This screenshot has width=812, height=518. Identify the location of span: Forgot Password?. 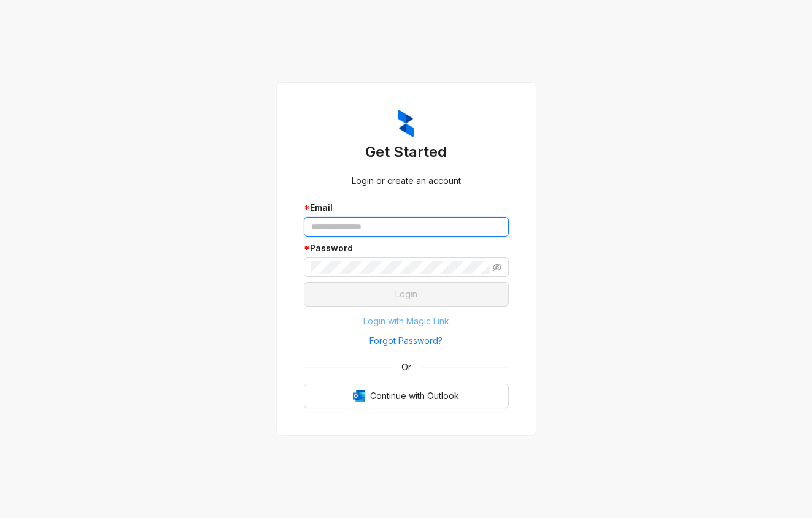
(406, 341).